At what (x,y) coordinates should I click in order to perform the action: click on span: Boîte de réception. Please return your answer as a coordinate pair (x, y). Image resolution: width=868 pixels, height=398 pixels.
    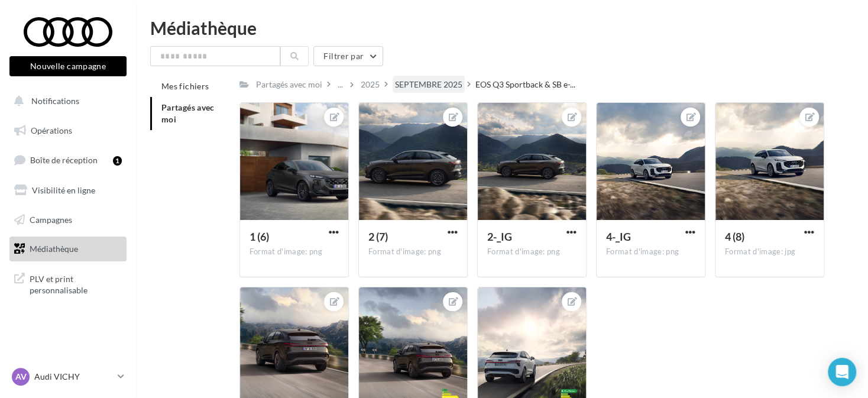
    Looking at the image, I should click on (64, 160).